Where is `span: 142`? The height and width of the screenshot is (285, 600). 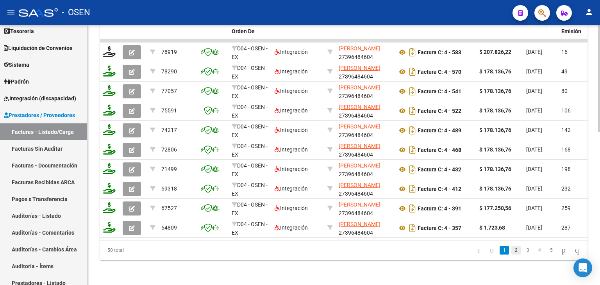 span: 142 is located at coordinates (566, 130).